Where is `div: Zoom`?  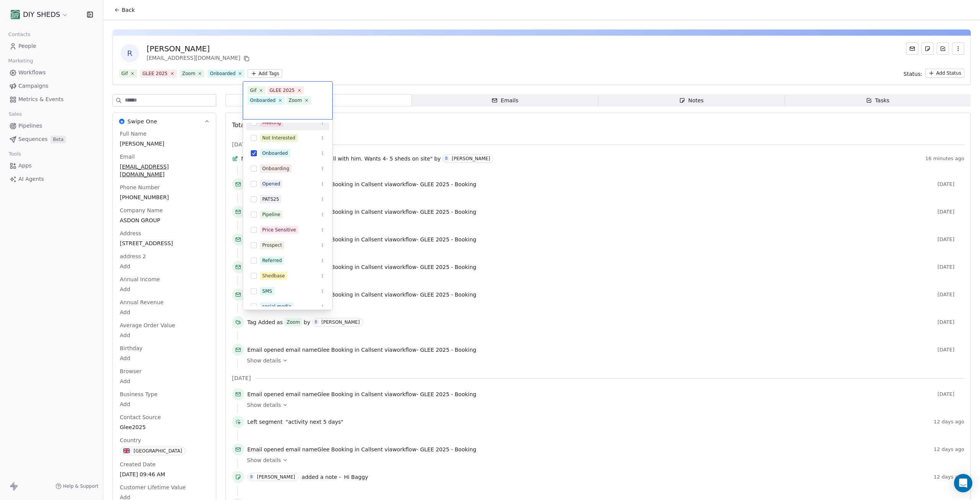
div: Zoom is located at coordinates (295, 101).